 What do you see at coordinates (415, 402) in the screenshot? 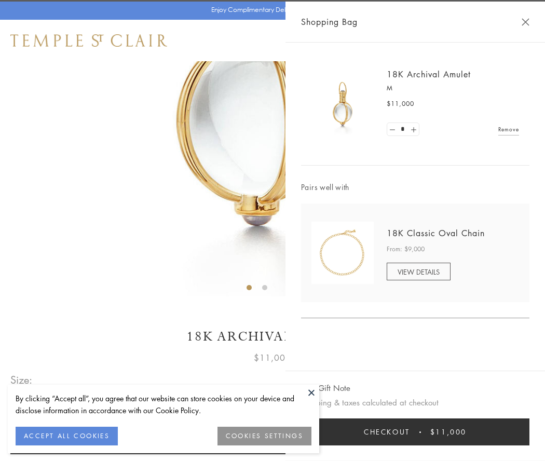
I see `p: Shipping & taxes calculated at checkout` at bounding box center [415, 402].